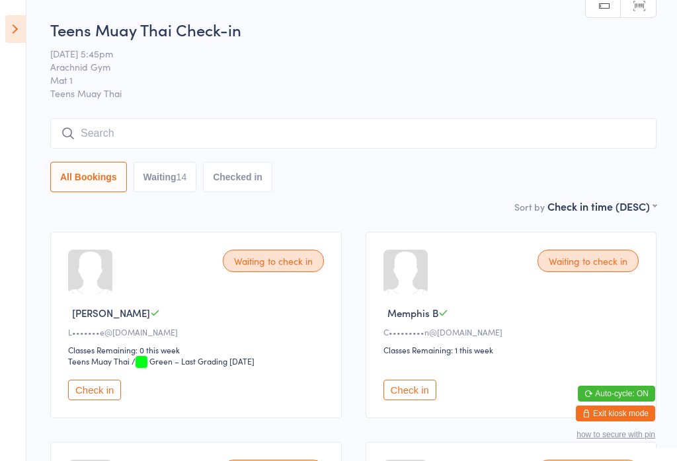 The image size is (677, 461). What do you see at coordinates (89, 177) in the screenshot?
I see `button: All Bookings` at bounding box center [89, 177].